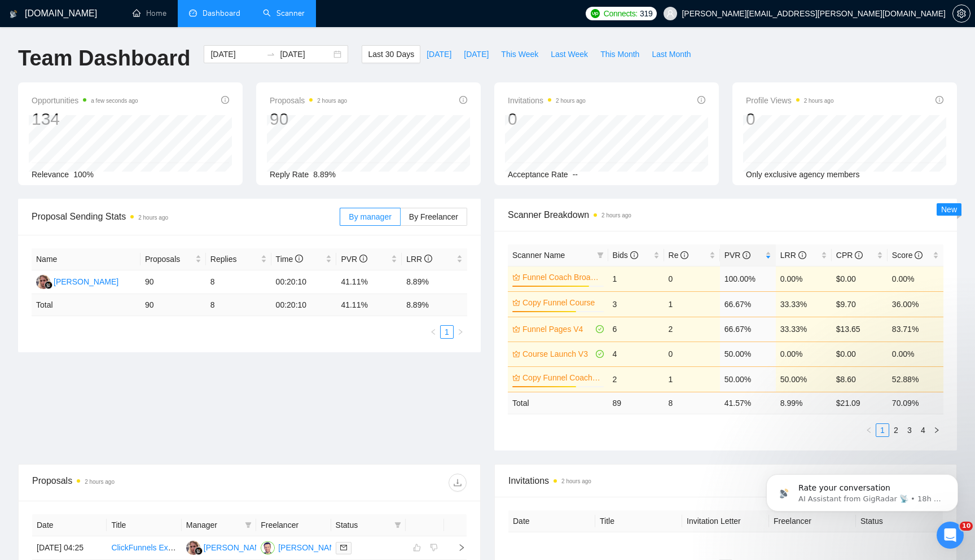 The height and width of the screenshot is (560, 975). Describe the element at coordinates (457, 482) in the screenshot. I see `button: download` at that location.